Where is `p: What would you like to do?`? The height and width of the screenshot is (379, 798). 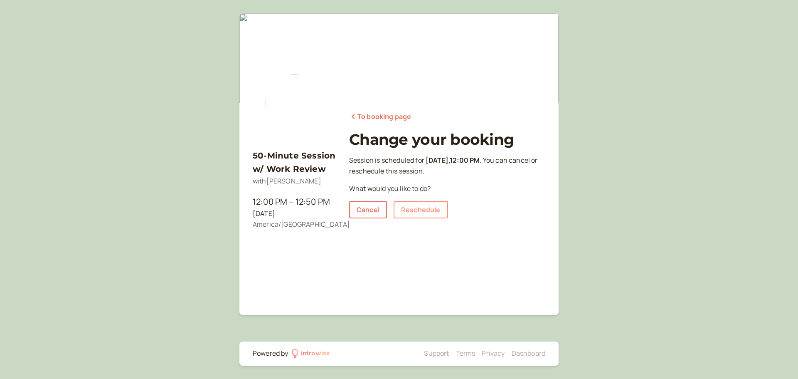 p: What would you like to do? is located at coordinates (447, 189).